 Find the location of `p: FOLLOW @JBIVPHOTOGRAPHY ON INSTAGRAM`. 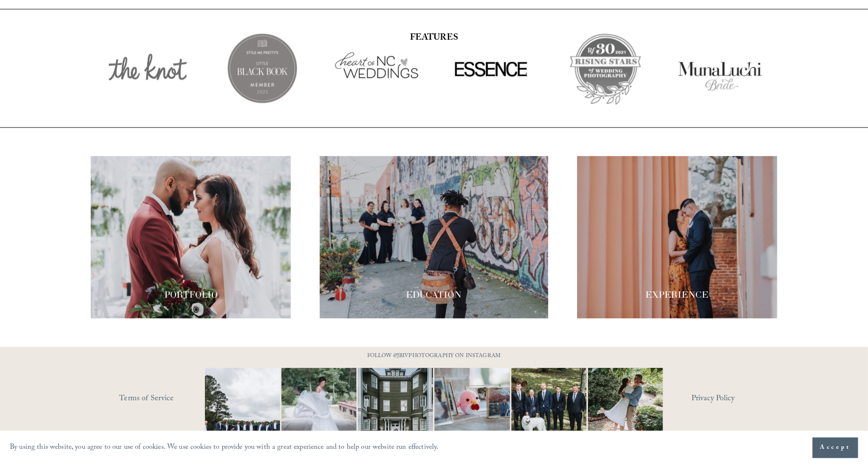

p: FOLLOW @JBIVPHOTOGRAPHY ON INSTAGRAM is located at coordinates (434, 357).